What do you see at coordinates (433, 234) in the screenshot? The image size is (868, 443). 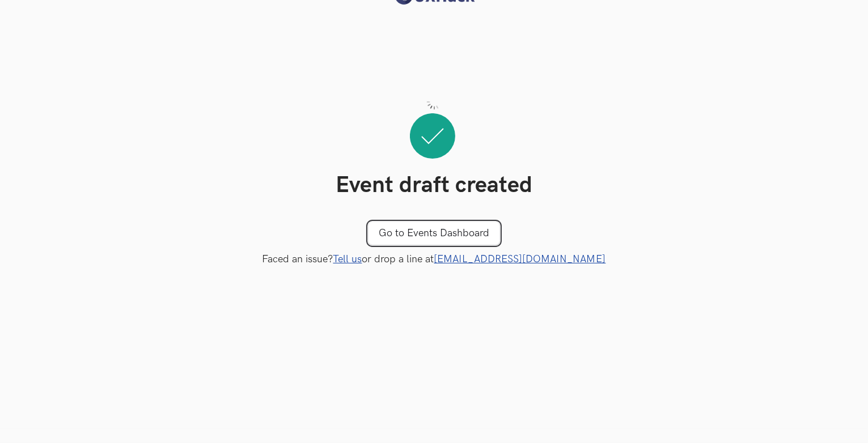 I see `a: Go to Events Dashboard` at bounding box center [433, 234].